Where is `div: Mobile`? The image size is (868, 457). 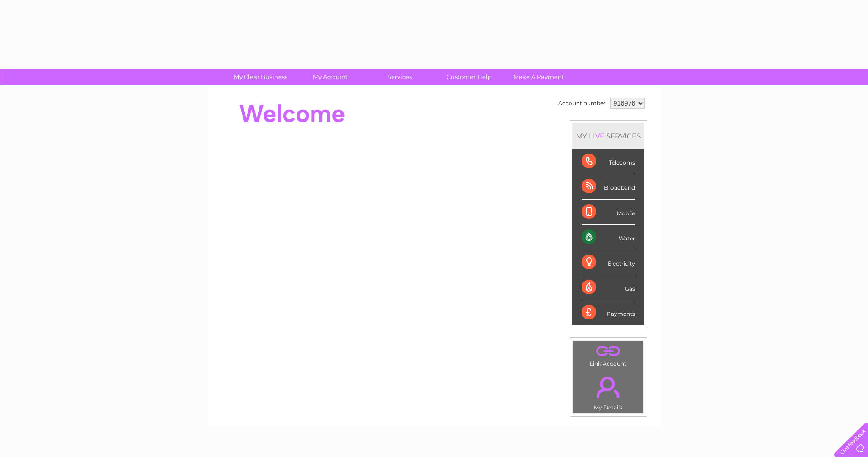 div: Mobile is located at coordinates (607, 212).